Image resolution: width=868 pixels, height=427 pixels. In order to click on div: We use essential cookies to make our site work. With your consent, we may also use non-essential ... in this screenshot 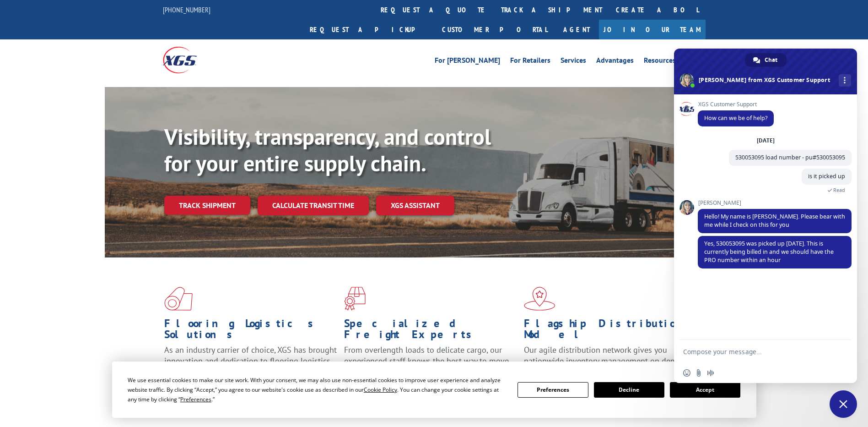, I will do `click(317, 389)`.